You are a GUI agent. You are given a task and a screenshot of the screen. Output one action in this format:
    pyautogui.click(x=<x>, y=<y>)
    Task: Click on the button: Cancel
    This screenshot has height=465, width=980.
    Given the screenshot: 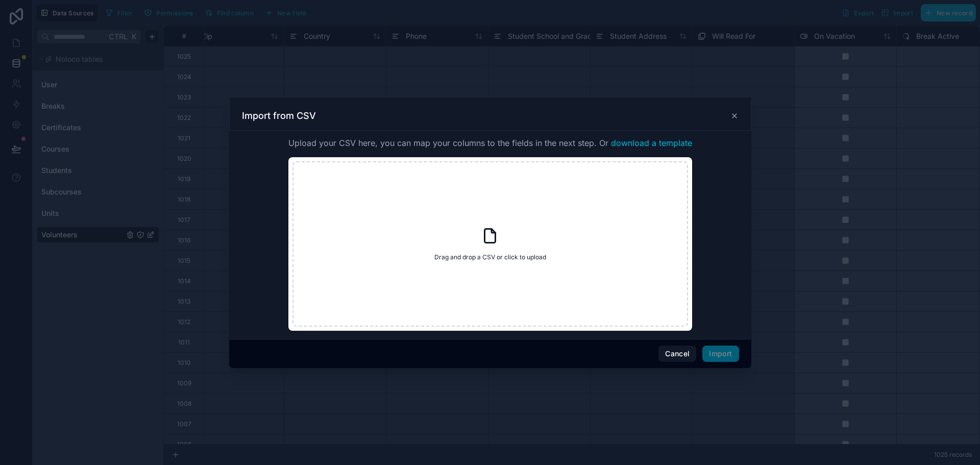 What is the action you would take?
    pyautogui.click(x=678, y=354)
    